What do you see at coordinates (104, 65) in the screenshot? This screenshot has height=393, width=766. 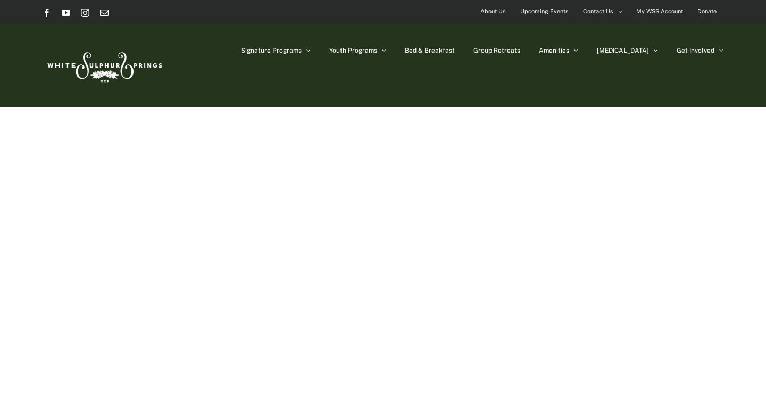 I see `img: White Sulphur Springs Logo` at bounding box center [104, 65].